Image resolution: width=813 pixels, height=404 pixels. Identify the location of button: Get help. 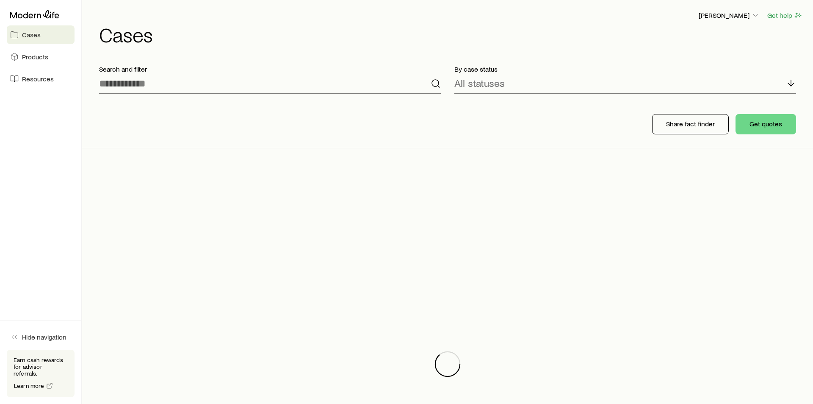
(785, 15).